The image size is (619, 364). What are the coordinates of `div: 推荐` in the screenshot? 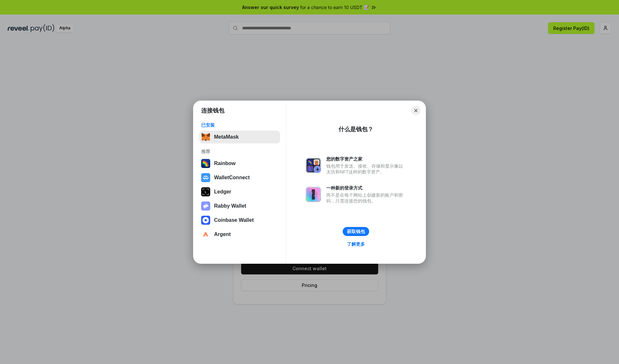 It's located at (240, 152).